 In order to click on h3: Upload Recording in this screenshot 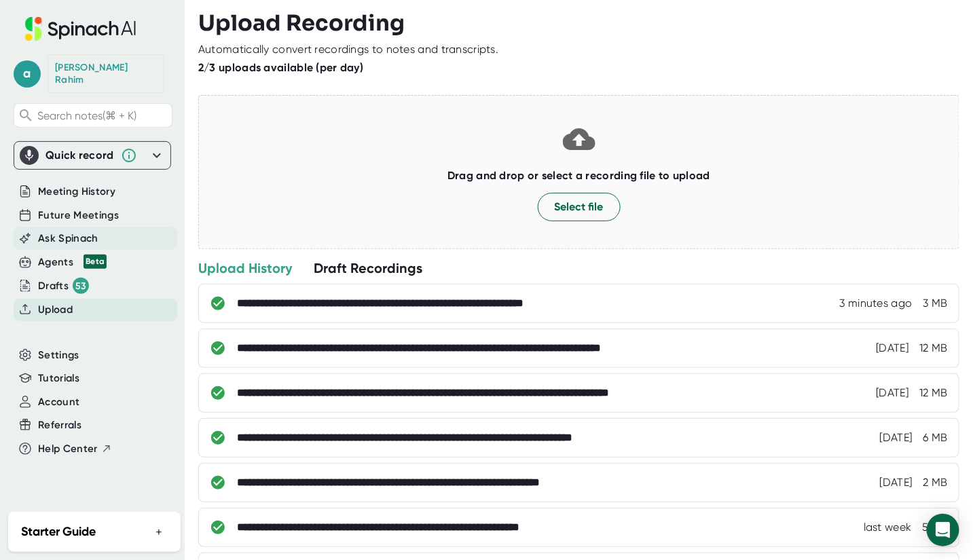, I will do `click(579, 23)`.